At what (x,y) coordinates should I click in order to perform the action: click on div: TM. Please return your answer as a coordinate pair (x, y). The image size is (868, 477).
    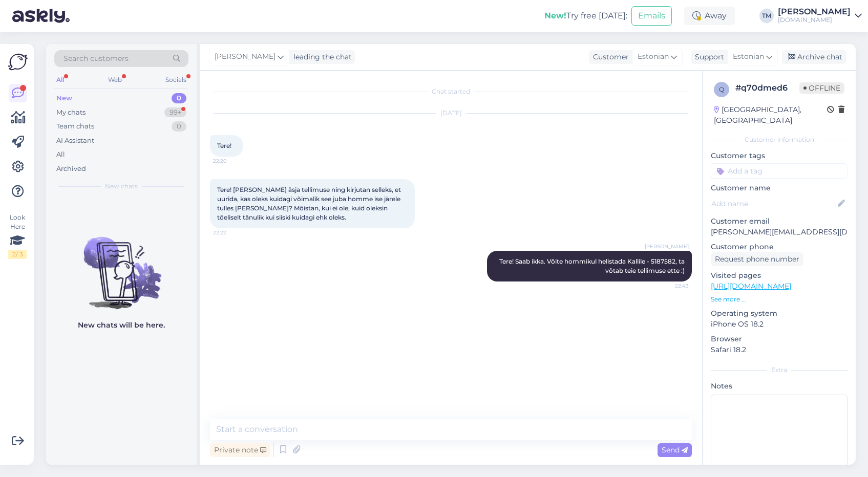
    Looking at the image, I should click on (766, 16).